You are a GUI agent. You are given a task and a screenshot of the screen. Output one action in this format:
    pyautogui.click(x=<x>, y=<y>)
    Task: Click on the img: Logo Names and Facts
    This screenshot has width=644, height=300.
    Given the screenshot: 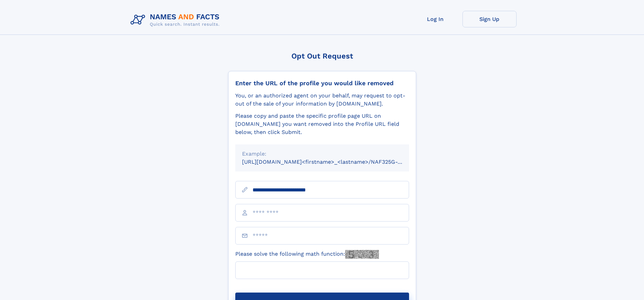 What is the action you would take?
    pyautogui.click(x=176, y=20)
    